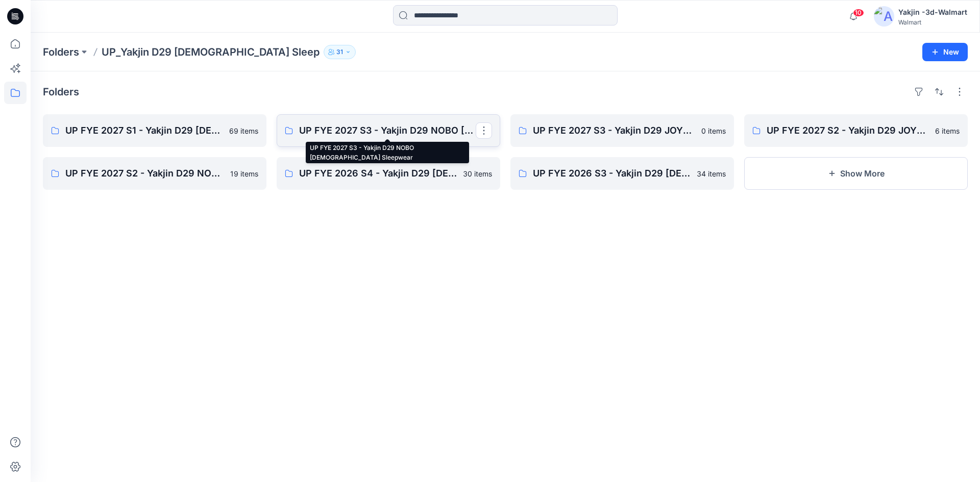  What do you see at coordinates (714, 131) in the screenshot?
I see `p: 0 items` at bounding box center [714, 131].